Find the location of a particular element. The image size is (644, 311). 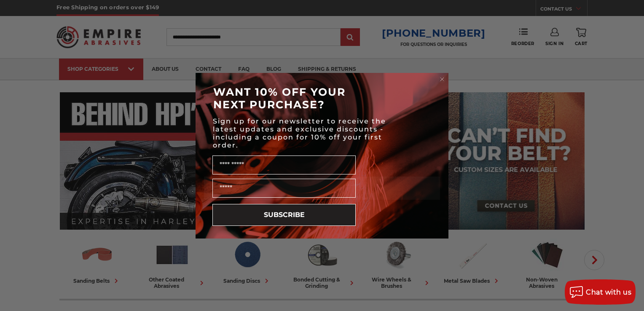

span: WANT 10% OFF YOUR NEXT PURCHASE? is located at coordinates (280, 98).